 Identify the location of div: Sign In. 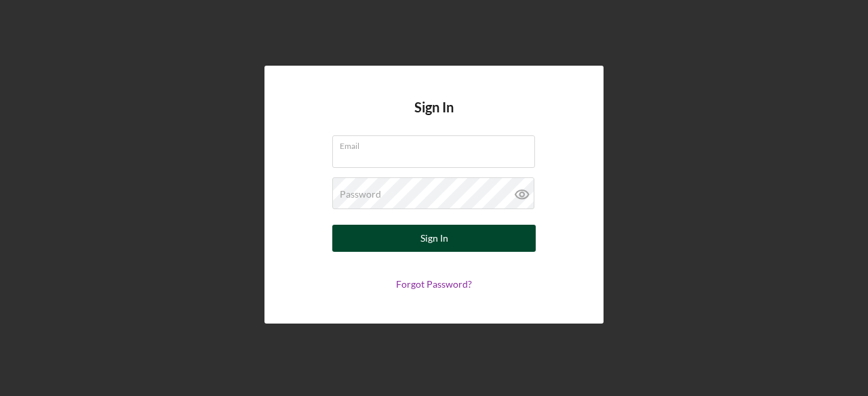
(434, 239).